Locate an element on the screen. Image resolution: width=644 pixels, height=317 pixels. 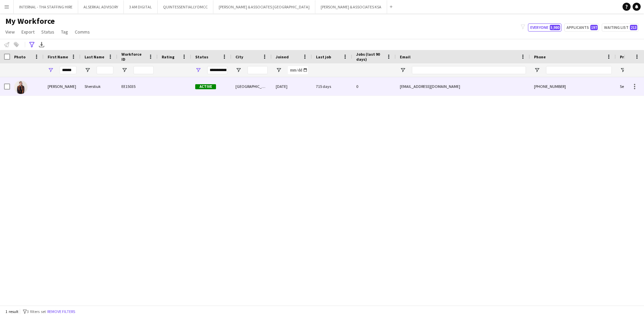
button: Applicants197 is located at coordinates (582, 27).